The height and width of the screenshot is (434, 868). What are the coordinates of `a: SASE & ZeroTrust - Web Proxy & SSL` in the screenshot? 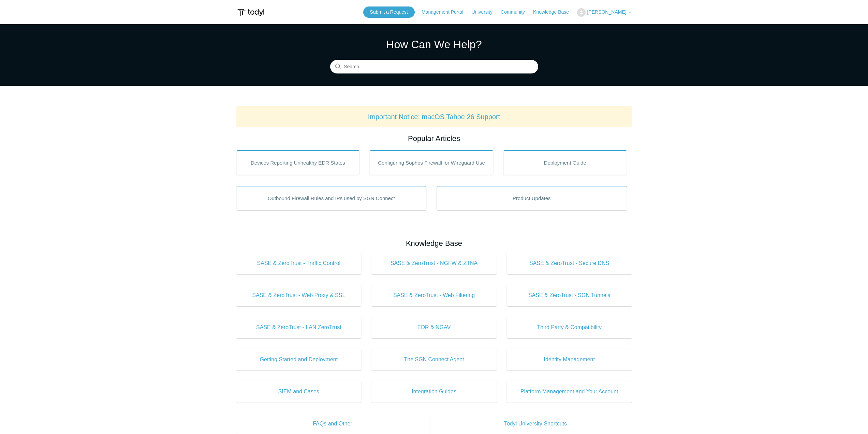 It's located at (299, 295).